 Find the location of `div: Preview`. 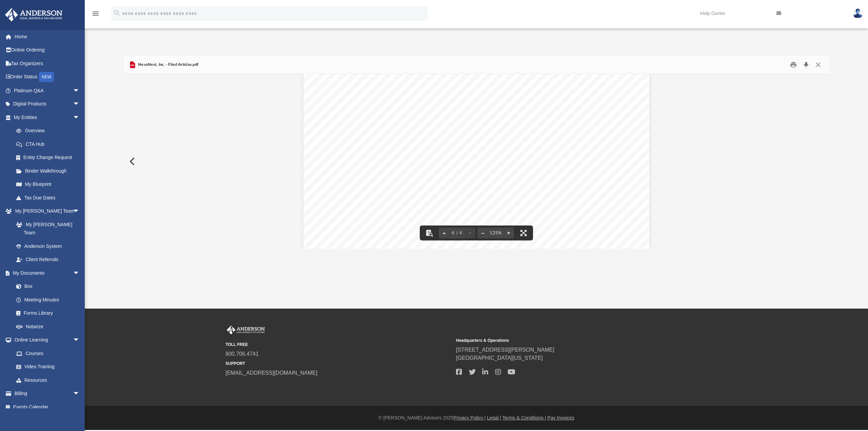

div: Preview is located at coordinates (477, 152).